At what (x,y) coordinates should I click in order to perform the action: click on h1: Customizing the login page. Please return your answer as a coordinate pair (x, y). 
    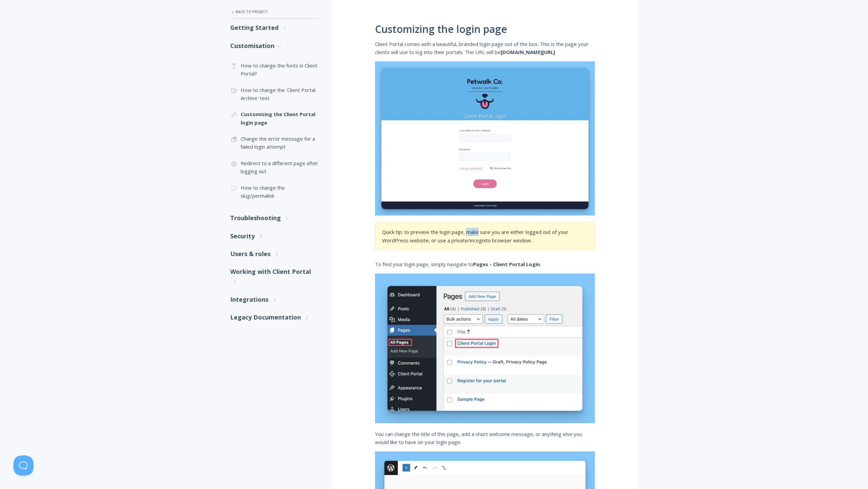
    Looking at the image, I should click on (485, 29).